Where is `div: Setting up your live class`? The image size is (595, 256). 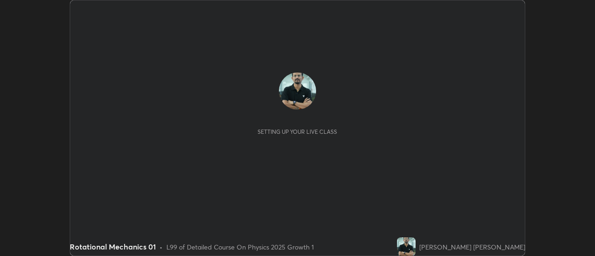
div: Setting up your live class is located at coordinates (297, 132).